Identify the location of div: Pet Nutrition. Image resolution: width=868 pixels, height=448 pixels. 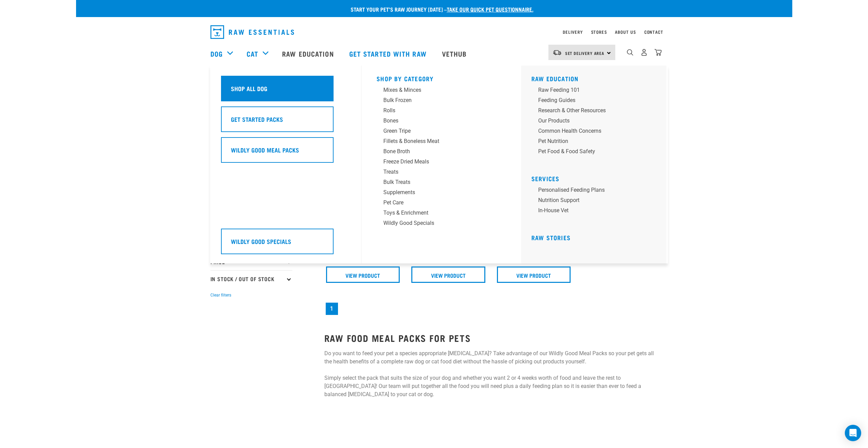
(591, 141).